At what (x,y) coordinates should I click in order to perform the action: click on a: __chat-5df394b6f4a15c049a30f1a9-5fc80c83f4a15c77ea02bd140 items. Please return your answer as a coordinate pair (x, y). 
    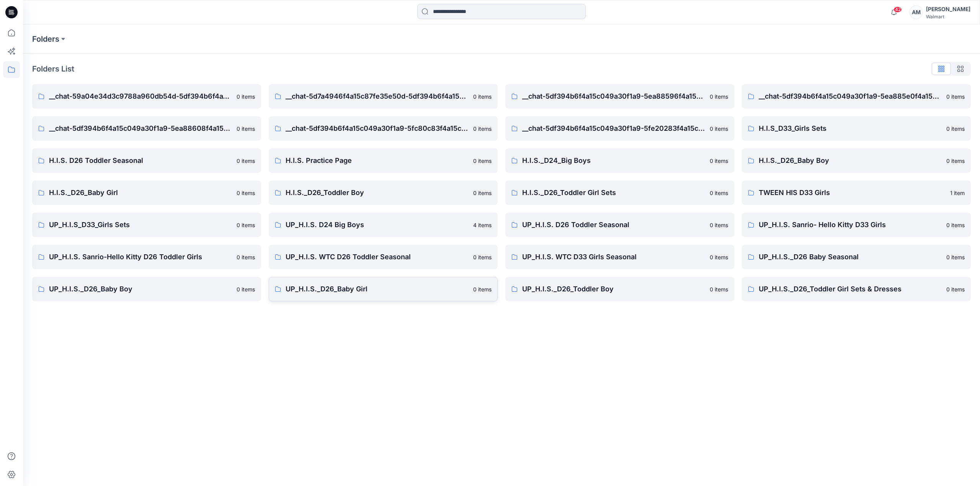
    Looking at the image, I should click on (383, 128).